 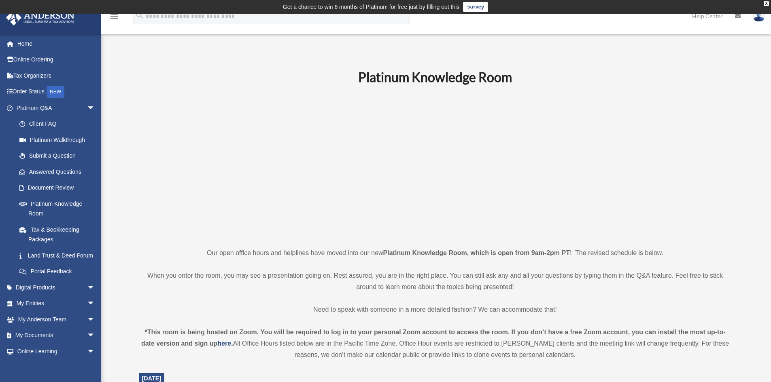 I want to click on b: Platinum Knowledge Room, so click(x=435, y=77).